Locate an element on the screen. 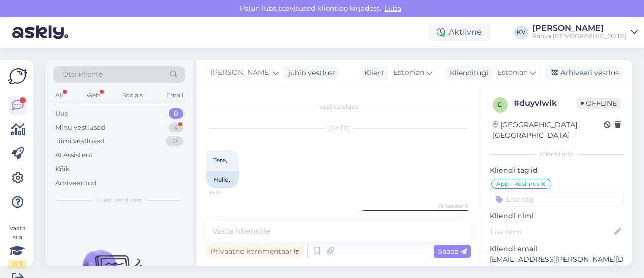 Image resolution: width=644 pixels, height=278 pixels. div: 0 is located at coordinates (176, 114).